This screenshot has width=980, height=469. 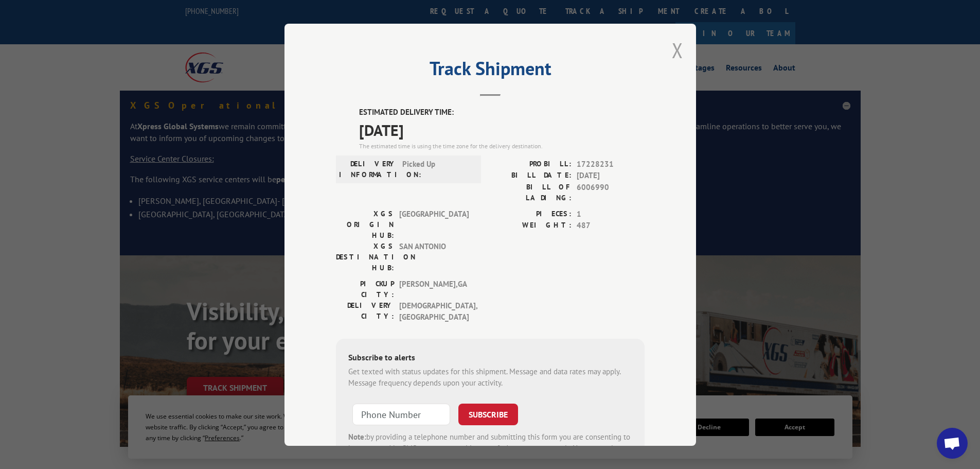 I want to click on label: PIECES:, so click(x=531, y=214).